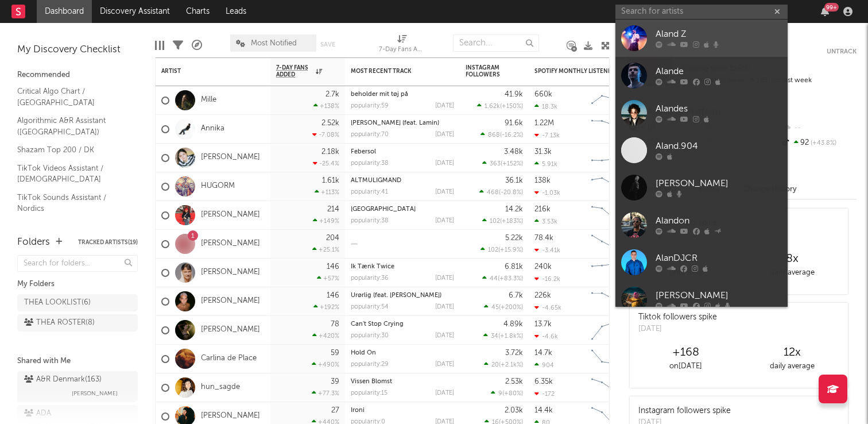 Image resolution: width=868 pixels, height=424 pixels. Describe the element at coordinates (514, 353) in the screenshot. I see `div: 3.72k` at that location.